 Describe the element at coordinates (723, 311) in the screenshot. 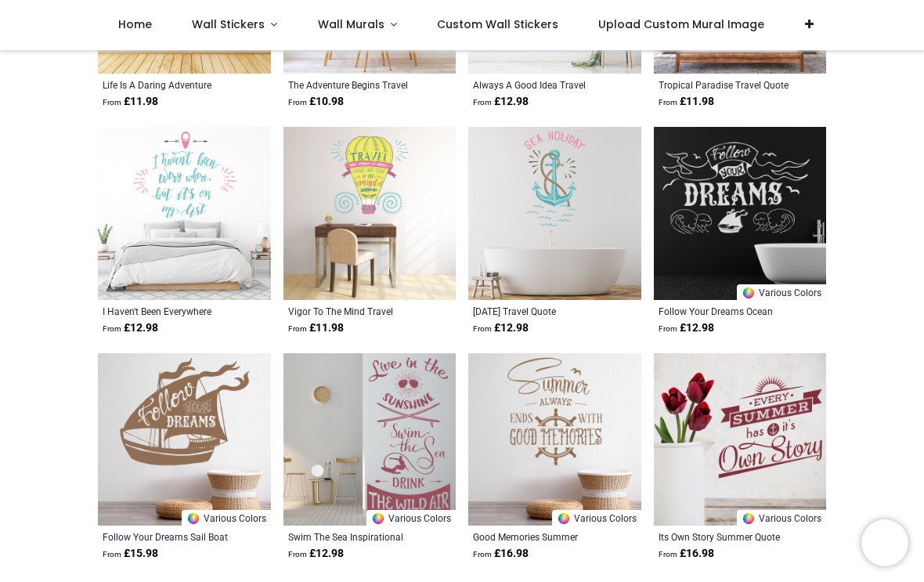

I see `a: Follow Your Dreams Ocean Sailing` at that location.